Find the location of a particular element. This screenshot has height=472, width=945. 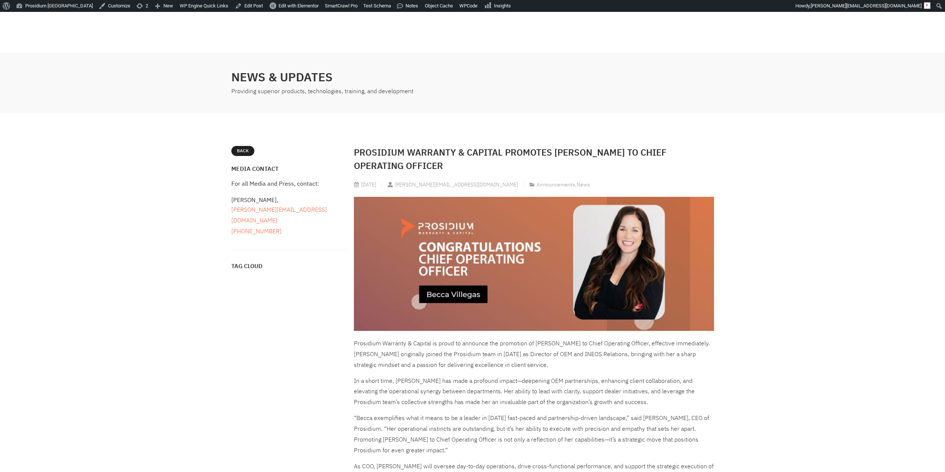

a: Back is located at coordinates (243, 151).